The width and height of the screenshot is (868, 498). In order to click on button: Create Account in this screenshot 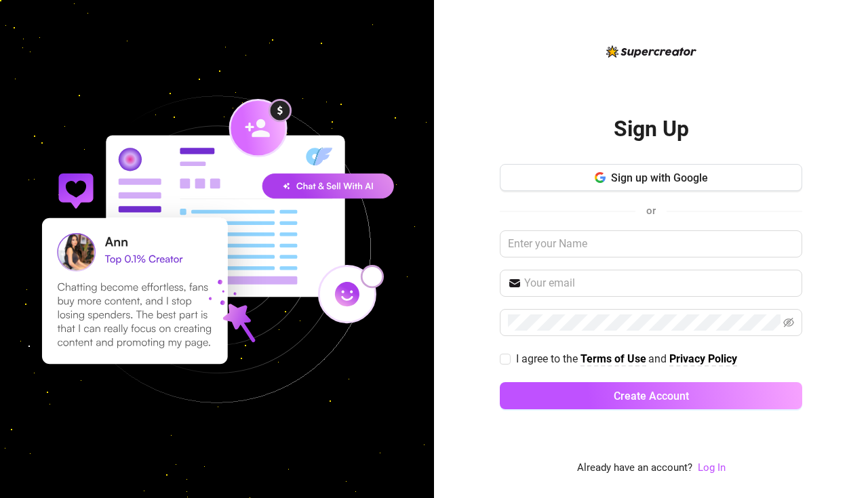, I will do `click(651, 395)`.